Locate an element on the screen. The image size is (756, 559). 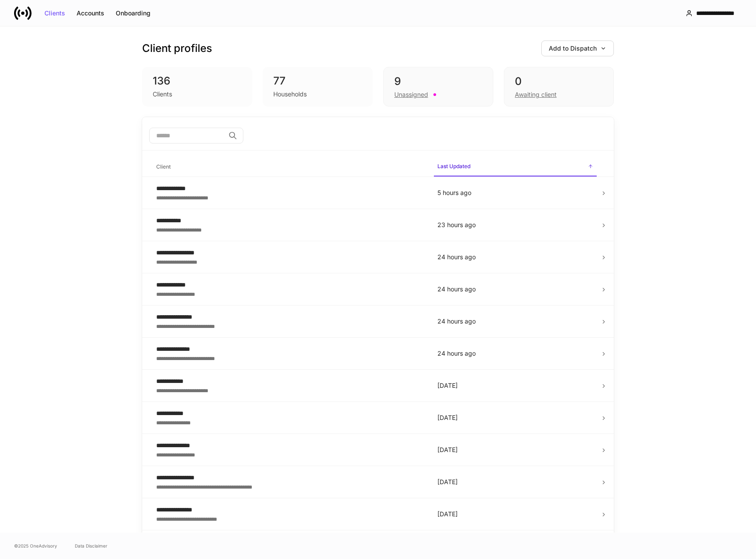
span: Client is located at coordinates (290, 167).